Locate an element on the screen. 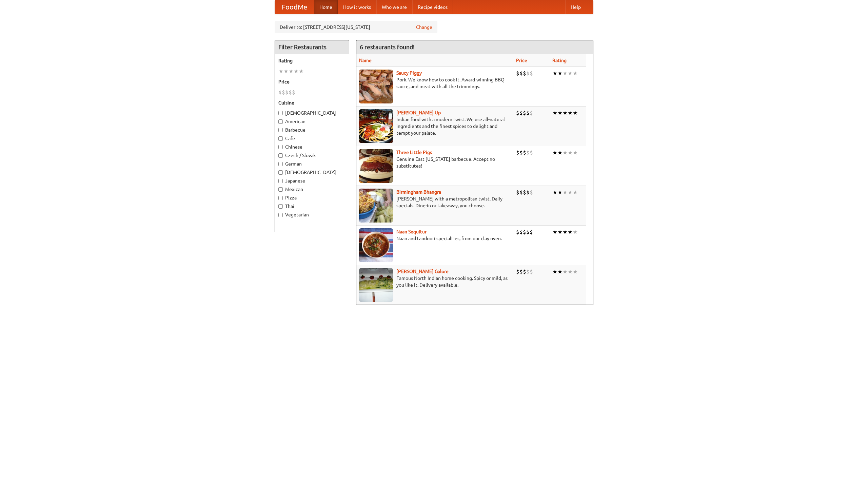  input: Japanese is located at coordinates (281, 181).